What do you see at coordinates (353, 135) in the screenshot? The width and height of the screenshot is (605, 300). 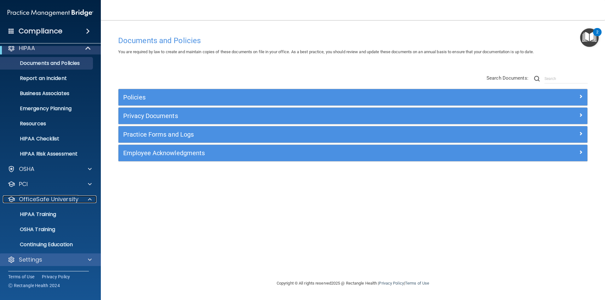 I see `a: Practice Forms and Logs` at bounding box center [353, 135].